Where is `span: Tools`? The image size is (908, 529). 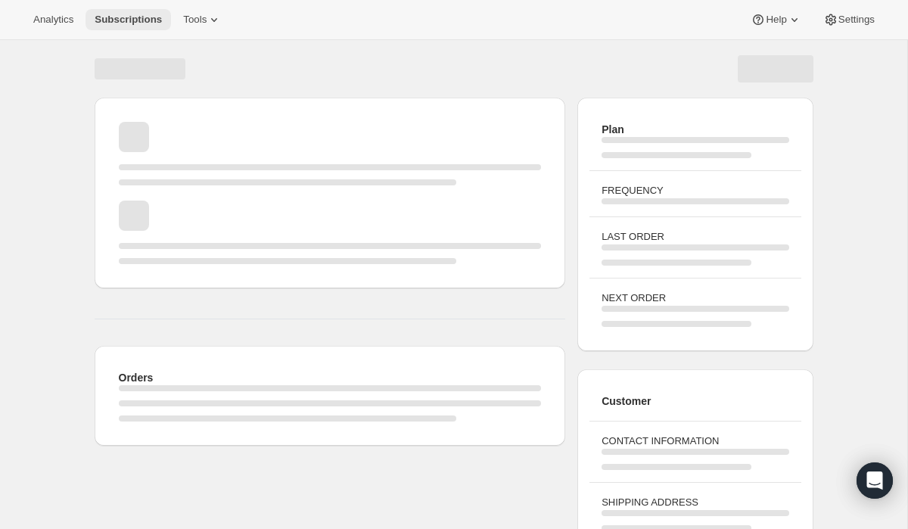
span: Tools is located at coordinates (195, 20).